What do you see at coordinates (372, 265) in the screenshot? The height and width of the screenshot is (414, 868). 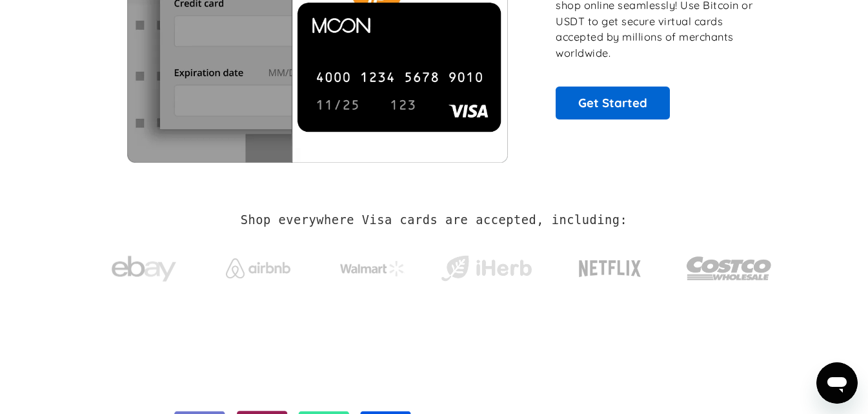 I see `a: Walmart` at bounding box center [372, 265].